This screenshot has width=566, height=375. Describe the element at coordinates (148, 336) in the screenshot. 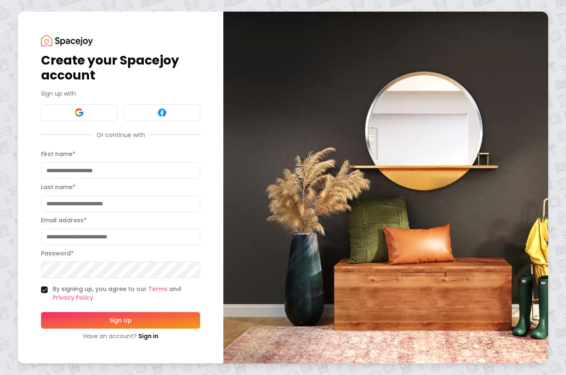

I see `a: Sign in` at that location.